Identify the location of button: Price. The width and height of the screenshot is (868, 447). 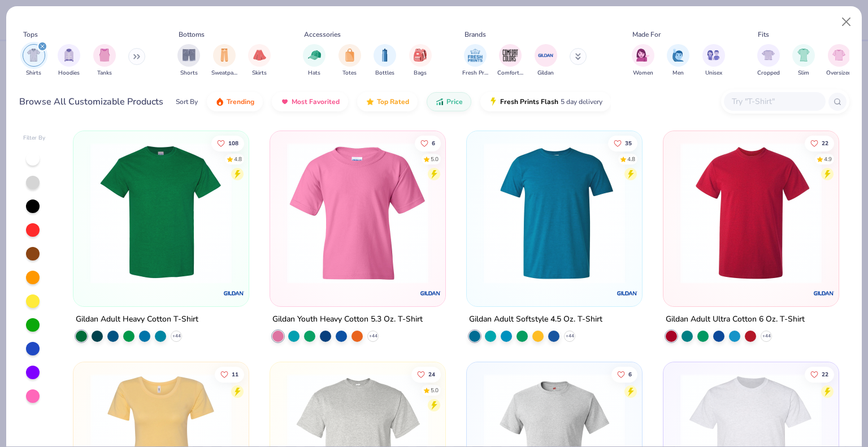
(449, 102).